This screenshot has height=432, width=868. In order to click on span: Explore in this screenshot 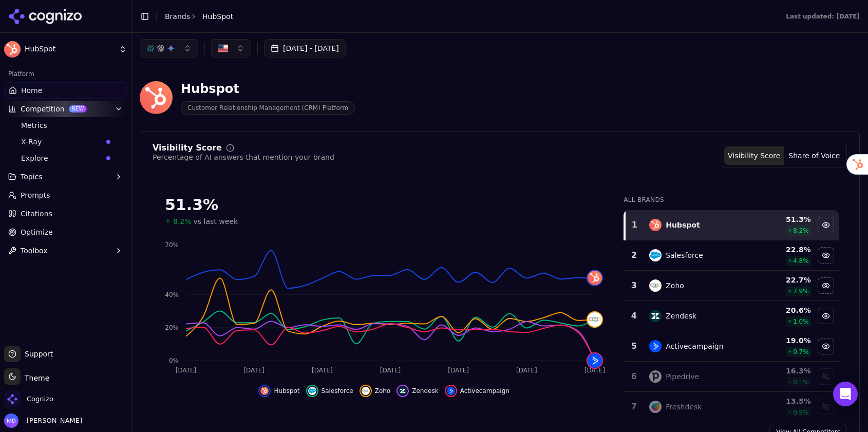, I will do `click(61, 158)`.